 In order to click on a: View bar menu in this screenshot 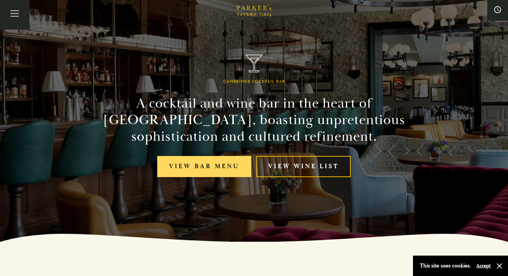, I will do `click(204, 166)`.